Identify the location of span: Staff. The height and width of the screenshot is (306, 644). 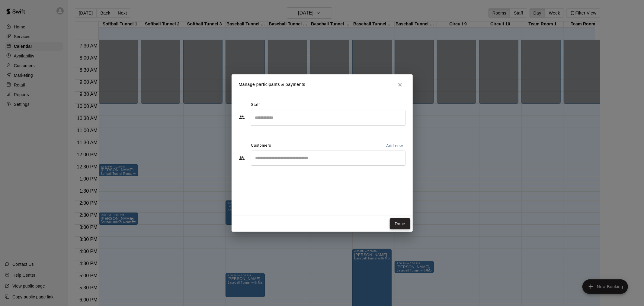
(255, 105).